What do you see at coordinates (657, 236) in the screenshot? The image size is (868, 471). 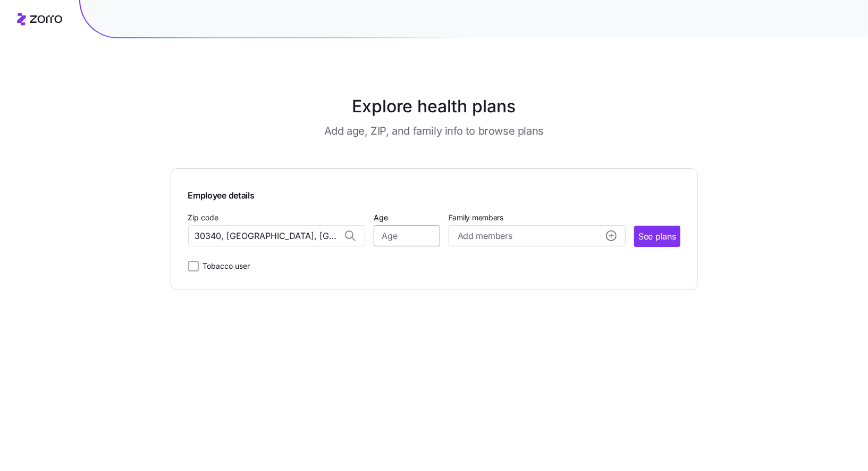 I see `button: See plans` at bounding box center [657, 236].